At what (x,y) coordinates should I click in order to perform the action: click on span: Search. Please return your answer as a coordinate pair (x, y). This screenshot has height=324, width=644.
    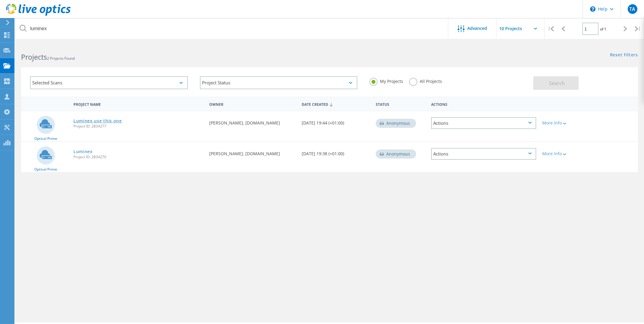
    Looking at the image, I should click on (557, 83).